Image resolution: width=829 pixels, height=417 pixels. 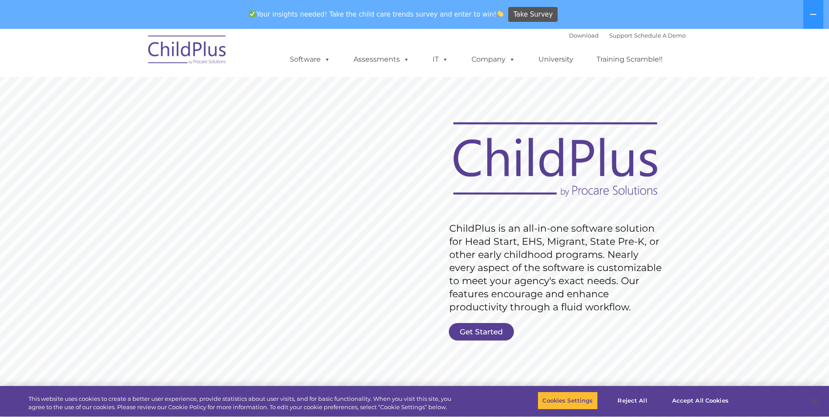 What do you see at coordinates (584, 35) in the screenshot?
I see `a: Download` at bounding box center [584, 35].